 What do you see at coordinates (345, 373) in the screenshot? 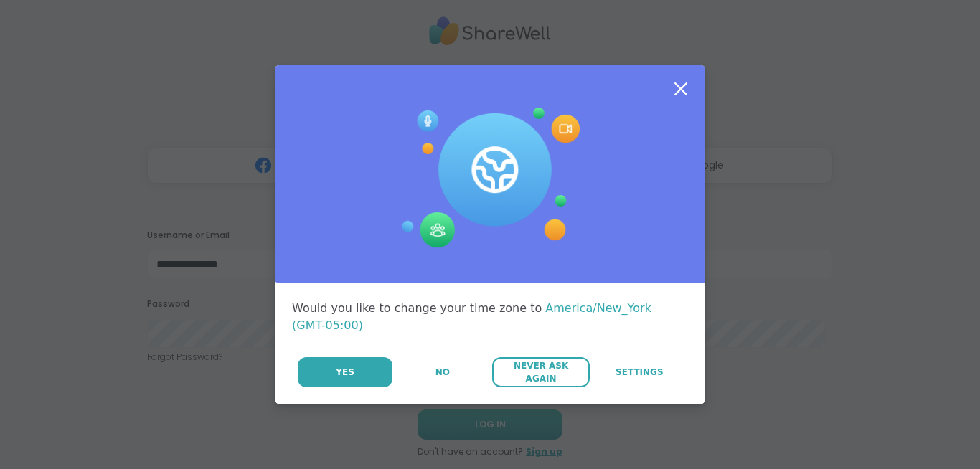
I see `button: Yes` at bounding box center [345, 373].